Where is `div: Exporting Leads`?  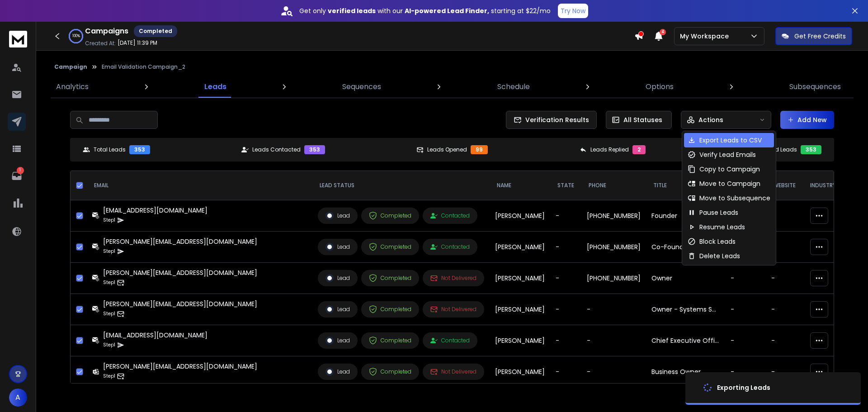
div: Exporting Leads is located at coordinates (743, 387).